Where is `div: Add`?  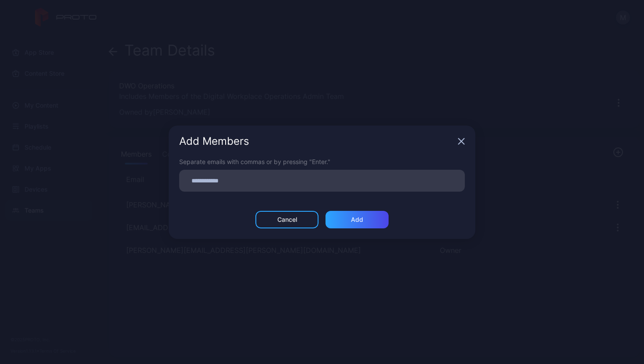 div: Add is located at coordinates (357, 220).